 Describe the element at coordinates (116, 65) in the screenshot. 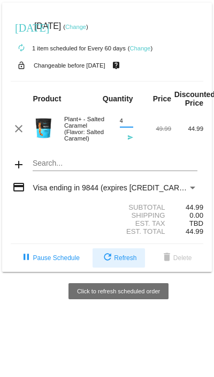

I see `mat-icon: live_help` at that location.